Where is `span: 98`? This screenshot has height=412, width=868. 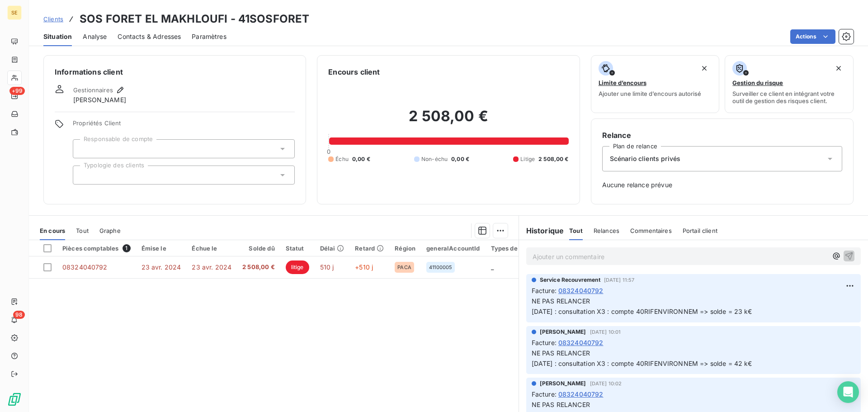
span: 98 is located at coordinates (19, 314).